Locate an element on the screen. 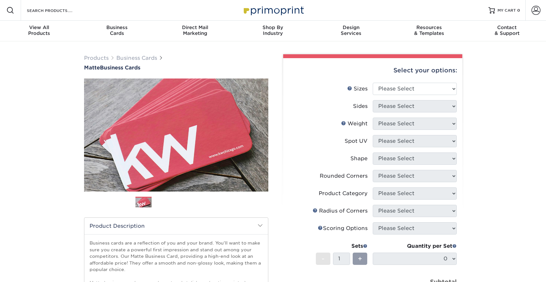 Image resolution: width=546 pixels, height=282 pixels. div: Scoring Options is located at coordinates (343, 229).